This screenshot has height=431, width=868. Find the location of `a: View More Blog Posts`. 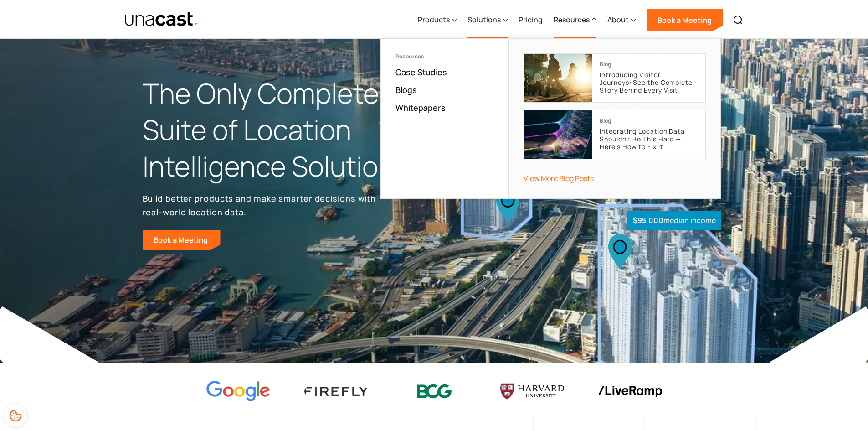

a: View More Blog Posts is located at coordinates (558, 178).